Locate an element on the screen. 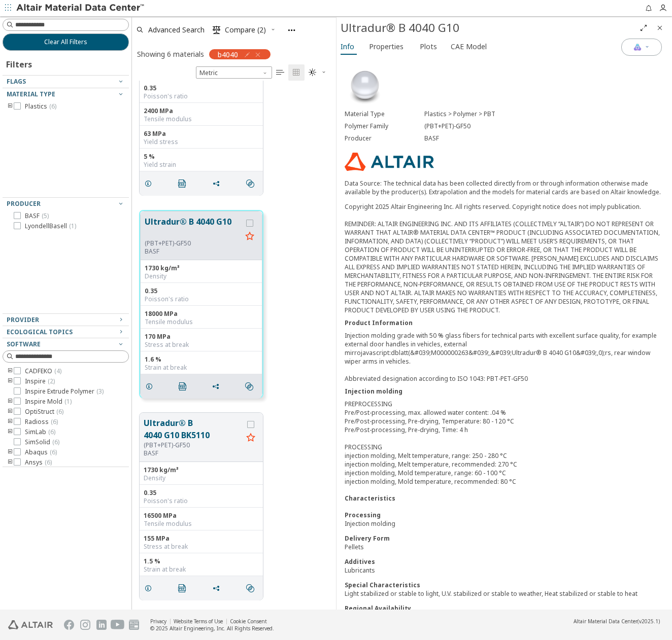 This screenshot has width=672, height=640. span: Ansys is located at coordinates (38, 462).